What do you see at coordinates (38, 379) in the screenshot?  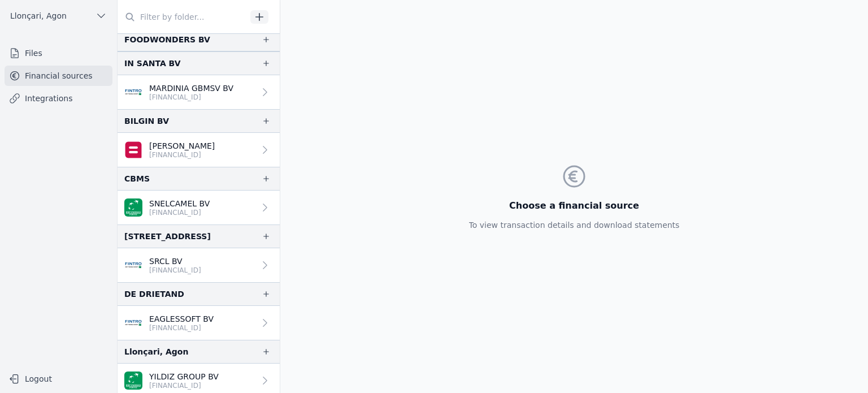 I see `font: Logout` at bounding box center [38, 379].